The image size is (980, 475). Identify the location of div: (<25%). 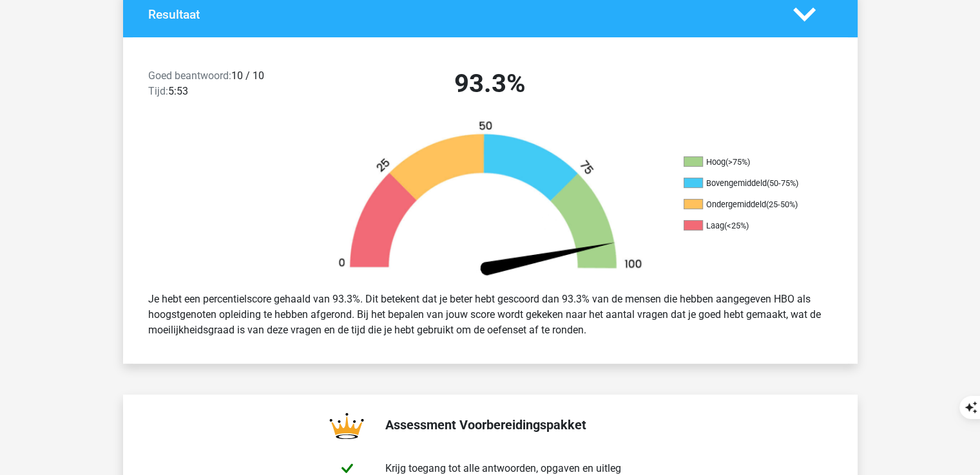
(736, 225).